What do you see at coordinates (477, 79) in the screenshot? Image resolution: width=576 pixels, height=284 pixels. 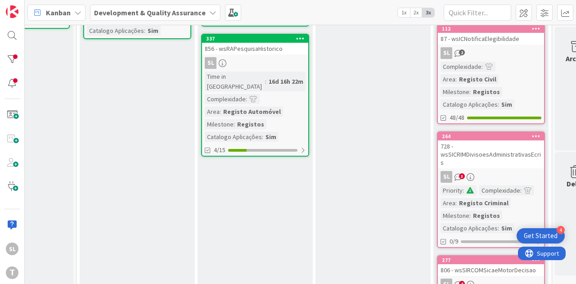 I see `div: Registo Civil` at bounding box center [477, 79].